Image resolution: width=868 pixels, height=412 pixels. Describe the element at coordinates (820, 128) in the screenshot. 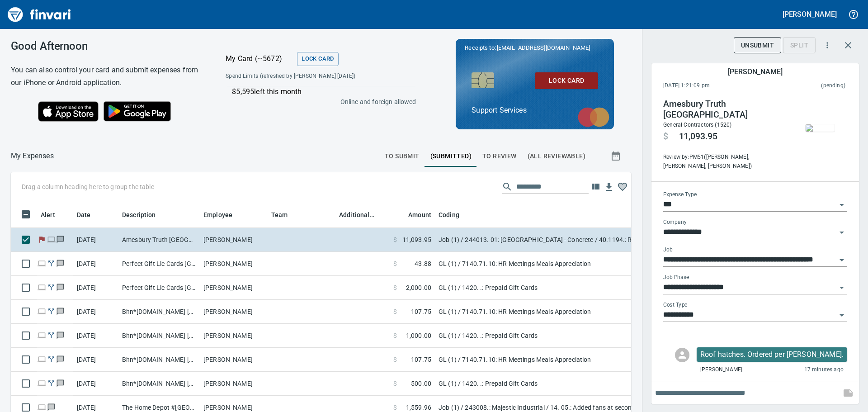

I see `img: receipts%2Ftapani%2F2025-09-15%2FNEsw9X4wyyOGIebisYSa9hDywWp2__DOTUBnAsKzGHzHIH2vk8_2.jpg` at that location.